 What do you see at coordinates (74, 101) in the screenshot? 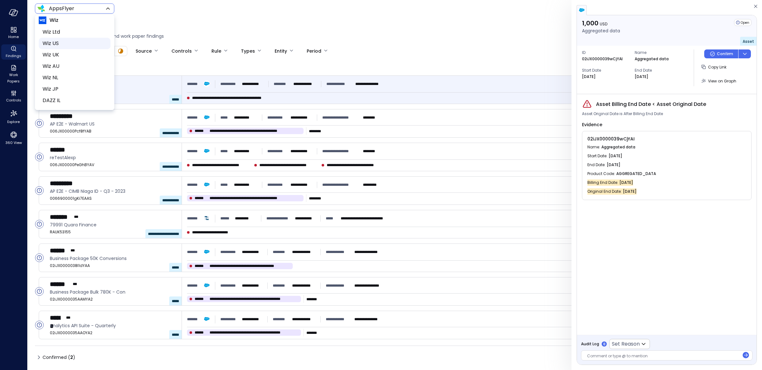
I see `span: DAZZ IL` at bounding box center [74, 101].